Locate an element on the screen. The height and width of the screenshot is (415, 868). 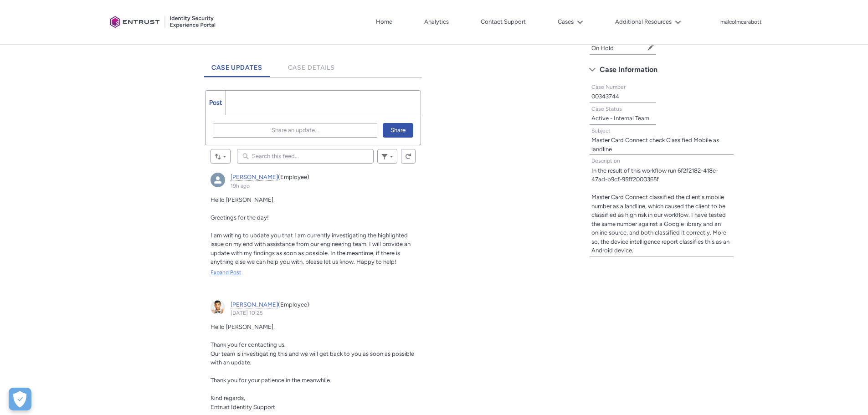
input: Search this feed... is located at coordinates (305, 156).